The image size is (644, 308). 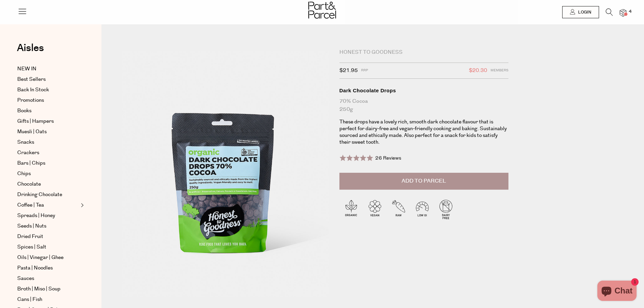 I want to click on a: Drinking Chocolate, so click(x=48, y=195).